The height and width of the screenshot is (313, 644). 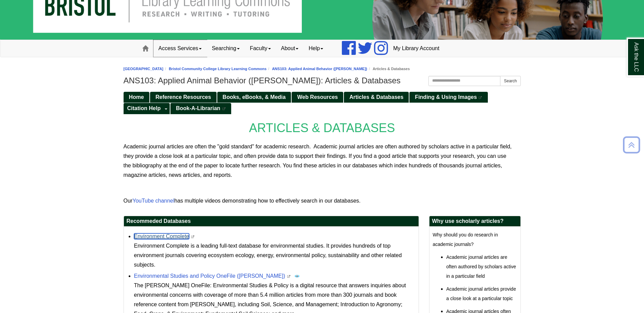 What do you see at coordinates (465, 240) in the screenshot?
I see `span: Why should you do research in academic journals?` at bounding box center [465, 240].